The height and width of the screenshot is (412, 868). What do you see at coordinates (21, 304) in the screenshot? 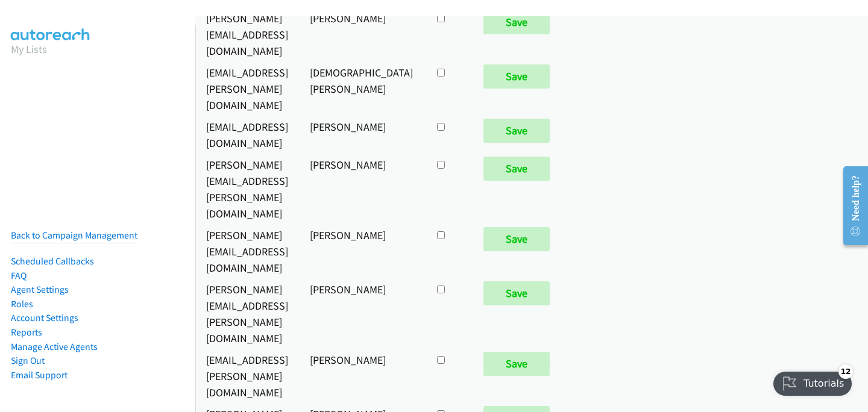
I see `a: Roles` at bounding box center [21, 304].